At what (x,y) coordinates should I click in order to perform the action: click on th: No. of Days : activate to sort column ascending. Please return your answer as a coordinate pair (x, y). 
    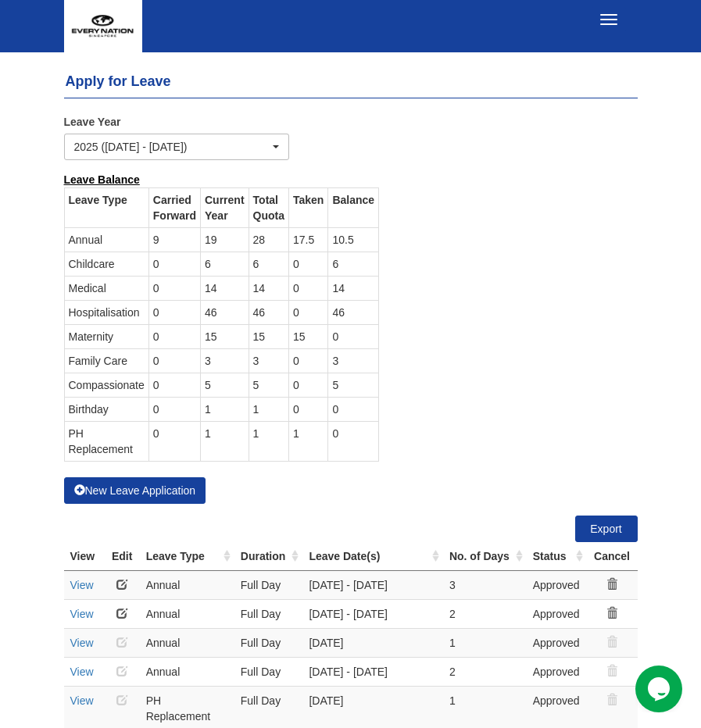
    Looking at the image, I should click on (484, 556).